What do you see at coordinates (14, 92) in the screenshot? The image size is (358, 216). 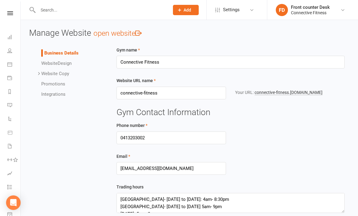 I see `a: Reports` at bounding box center [14, 92].